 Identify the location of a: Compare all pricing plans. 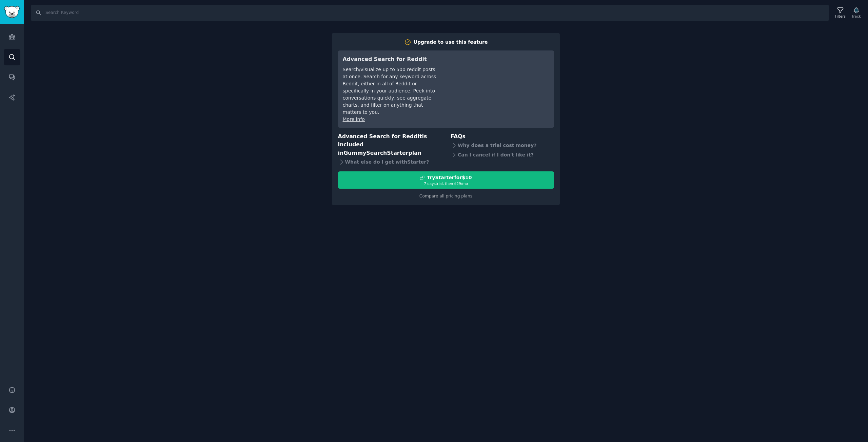
(446, 196).